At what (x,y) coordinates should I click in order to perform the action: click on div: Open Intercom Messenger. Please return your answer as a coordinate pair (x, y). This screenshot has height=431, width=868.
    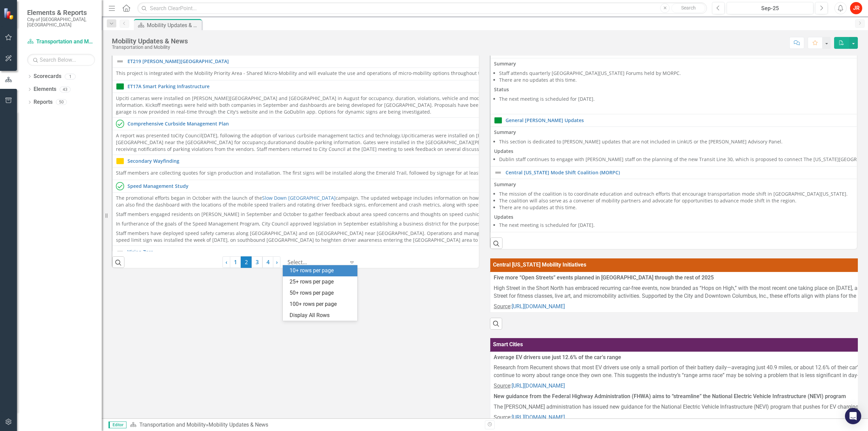
    Looking at the image, I should click on (853, 416).